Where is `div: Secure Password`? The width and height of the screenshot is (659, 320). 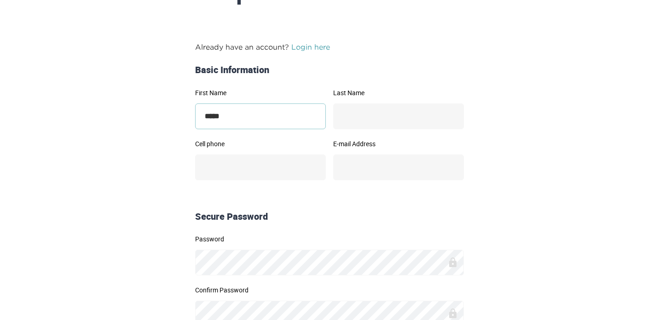
div: Secure Password is located at coordinates (330, 217).